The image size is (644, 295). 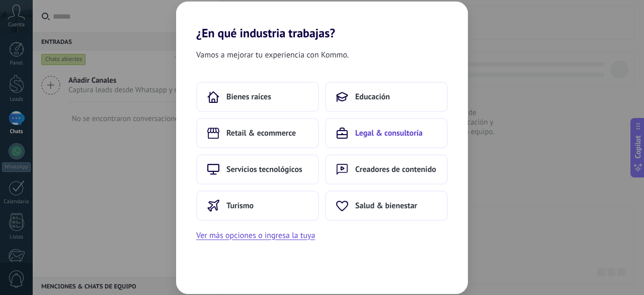 I want to click on button: Legal & consultoría, so click(x=386, y=133).